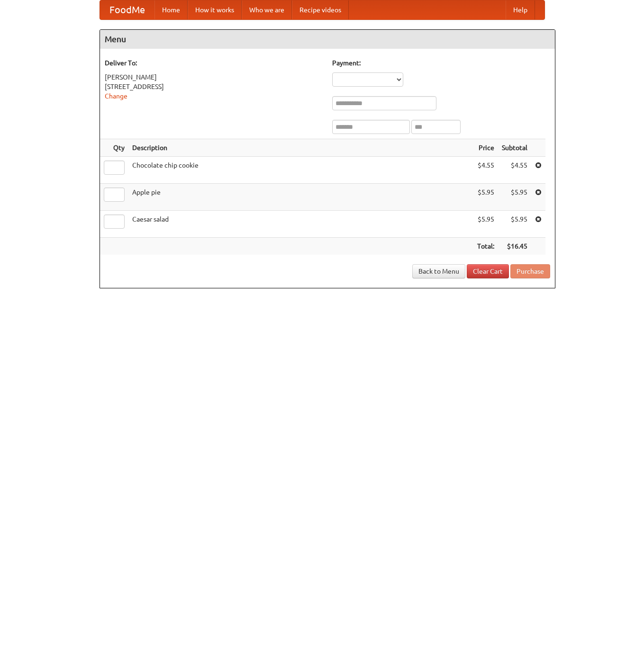  What do you see at coordinates (171, 10) in the screenshot?
I see `a: Home` at bounding box center [171, 10].